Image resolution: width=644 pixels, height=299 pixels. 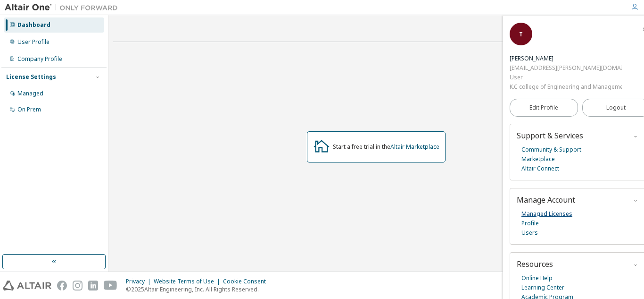 I want to click on div: Privacy, so click(x=140, y=282).